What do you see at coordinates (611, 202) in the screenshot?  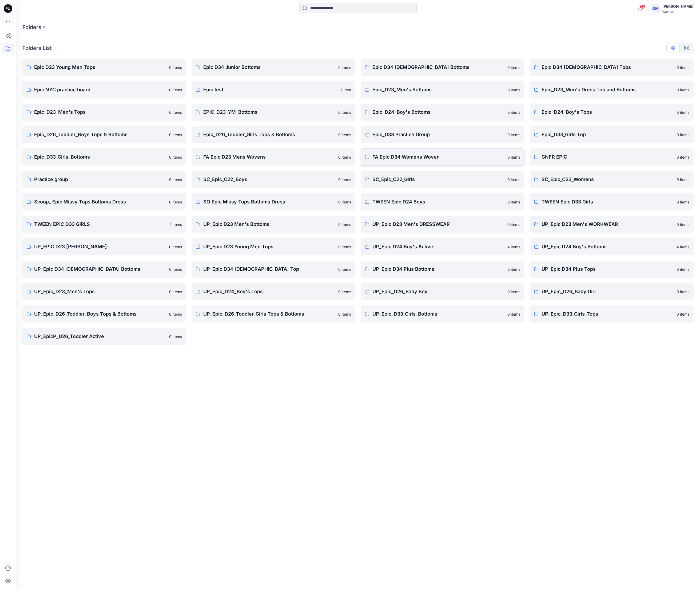 I see `a: TWEEN Epic D33 Girls0 items` at bounding box center [611, 202].